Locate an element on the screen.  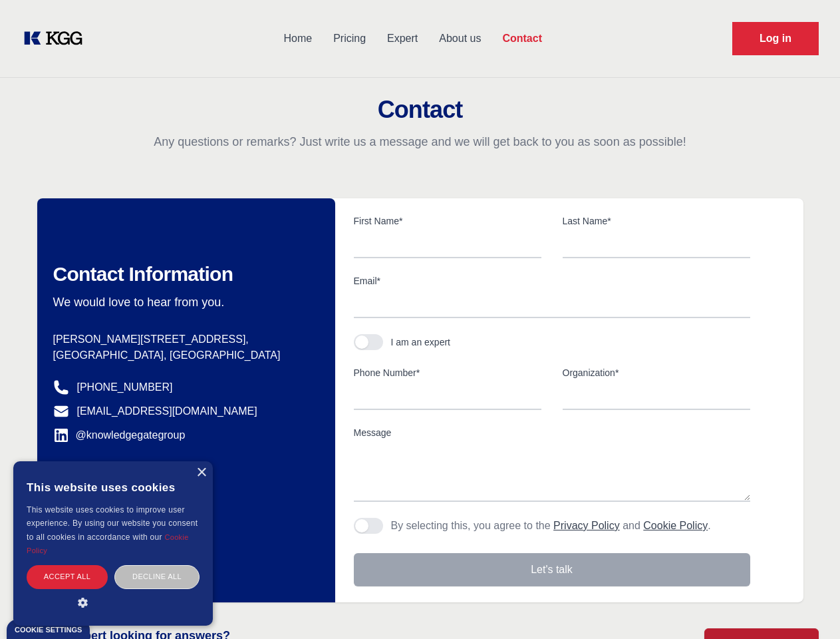
div: Decline all is located at coordinates (157, 576).